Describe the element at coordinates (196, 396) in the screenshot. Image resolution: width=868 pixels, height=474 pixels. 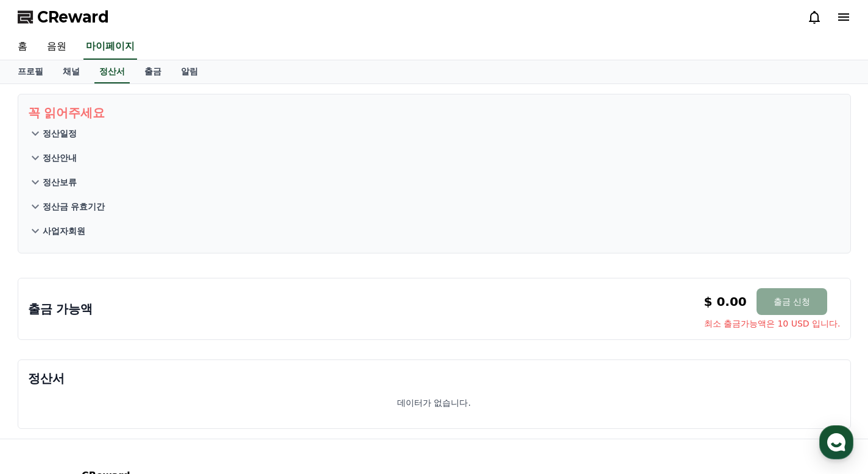
I see `span: 설정` at that location.